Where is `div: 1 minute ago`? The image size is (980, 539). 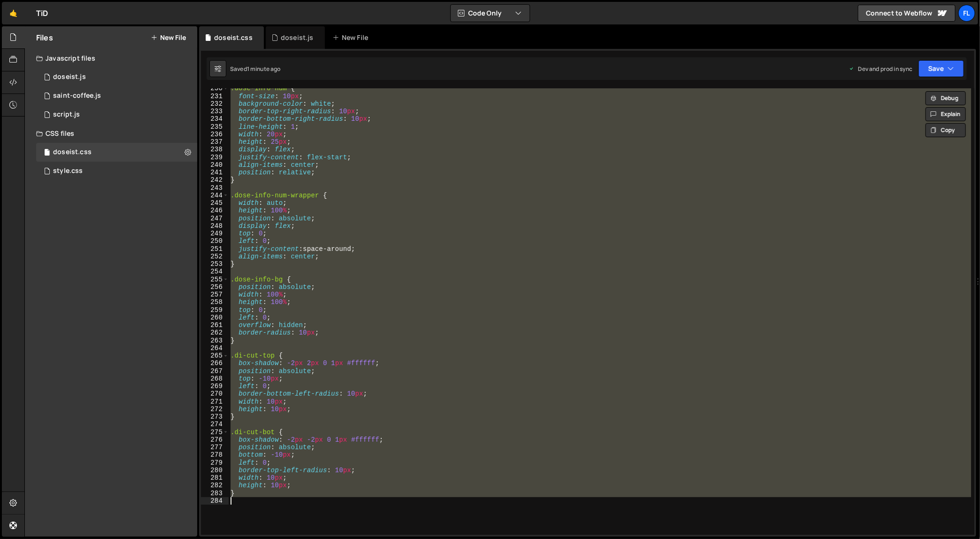
div: 1 minute ago is located at coordinates (264, 68).